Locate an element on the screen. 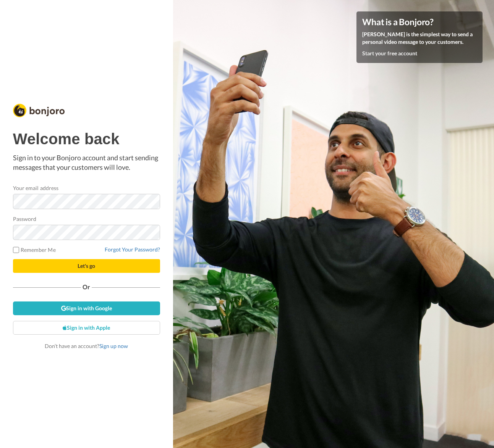 Image resolution: width=494 pixels, height=448 pixels. p: Sign in to your Bonjoro account and start sending messages that your customers will love. is located at coordinates (86, 163).